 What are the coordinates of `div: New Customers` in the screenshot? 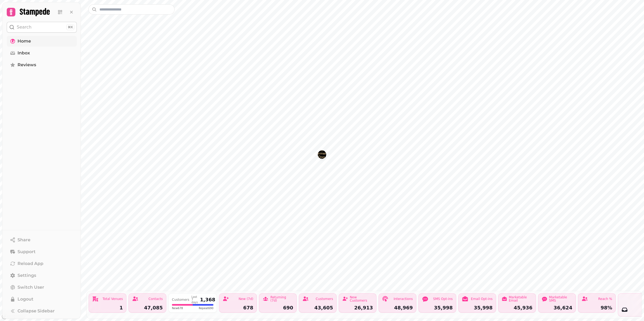 It's located at (361, 299).